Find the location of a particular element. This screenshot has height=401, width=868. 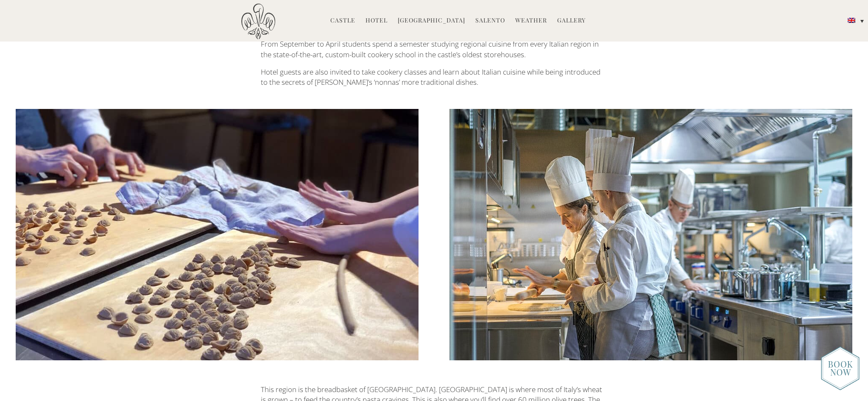

img: new-booknow.png is located at coordinates (840, 368).